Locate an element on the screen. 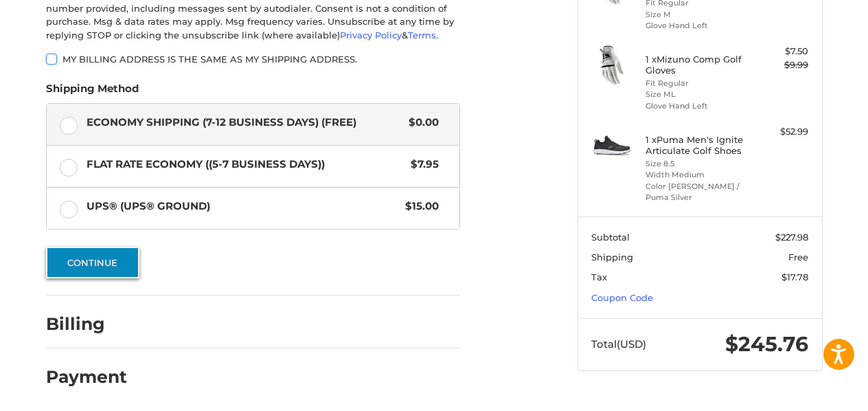 The width and height of the screenshot is (868, 411). legend: Shipping Method is located at coordinates (92, 92).